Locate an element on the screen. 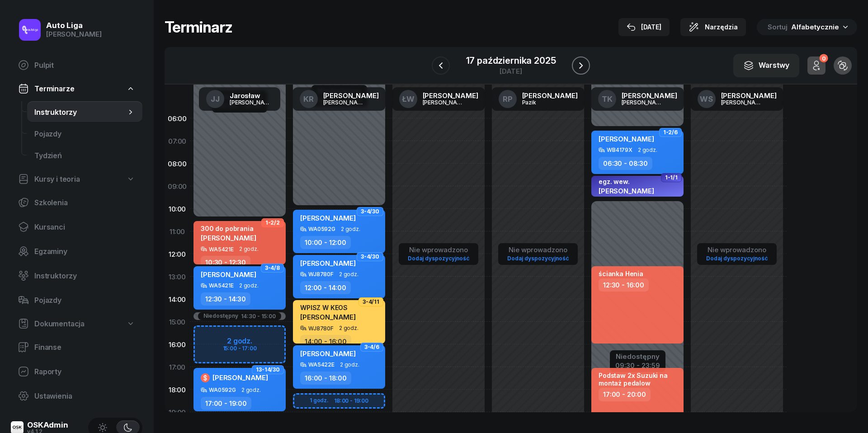 This screenshot has height=433, width=868. span: 3-4/6 is located at coordinates (372, 347).